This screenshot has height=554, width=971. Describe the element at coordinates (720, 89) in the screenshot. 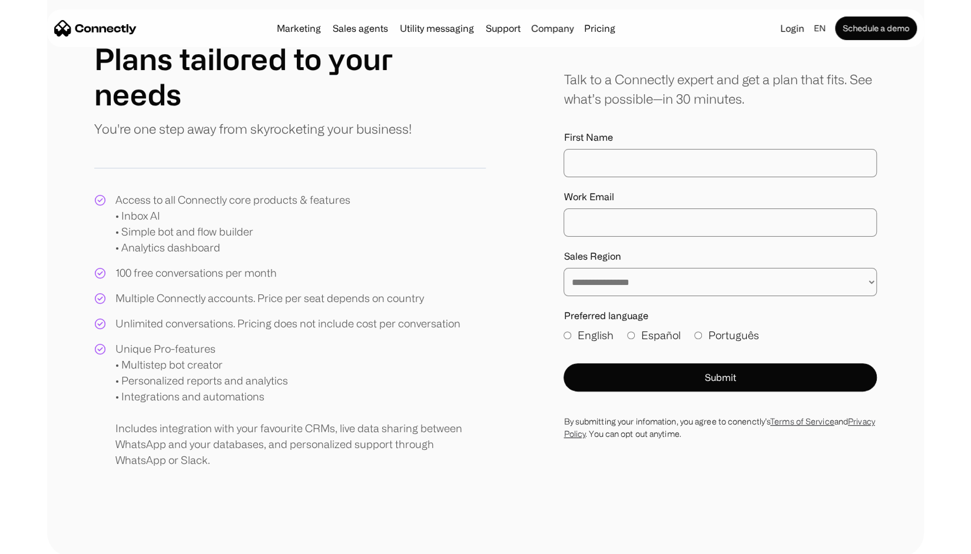

I see `div: Talk to a Connectly expert and get a plan that fits. See what’s possible—in 30 minutes.` at that location.